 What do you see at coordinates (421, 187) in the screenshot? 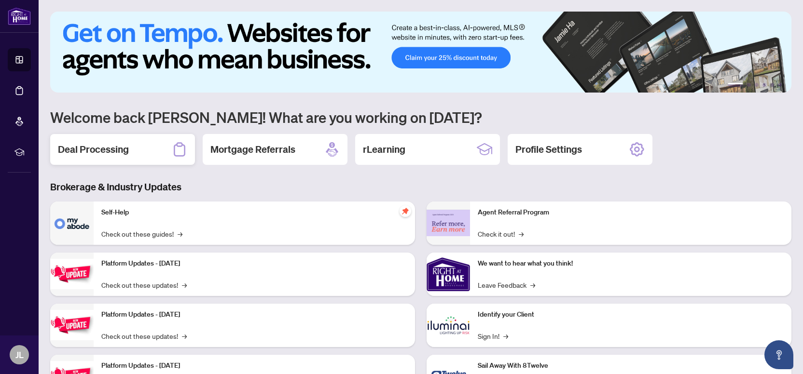
I see `h3: Brokerage & Industry Updates` at bounding box center [421, 187].